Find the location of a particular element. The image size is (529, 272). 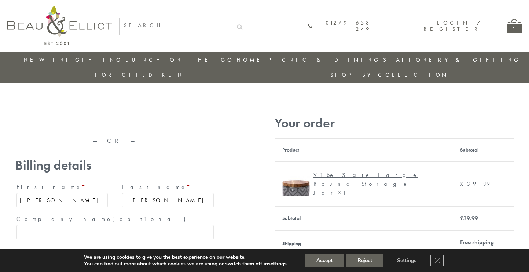

a: Login / Register is located at coordinates (452, 26).